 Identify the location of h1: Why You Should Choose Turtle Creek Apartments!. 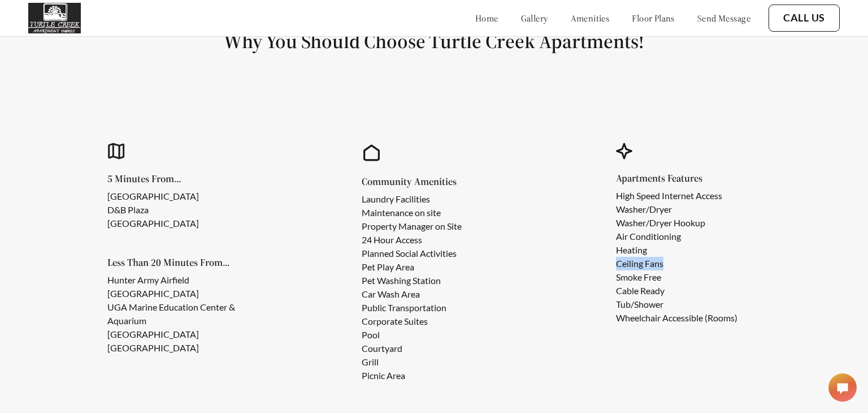
(434, 41).